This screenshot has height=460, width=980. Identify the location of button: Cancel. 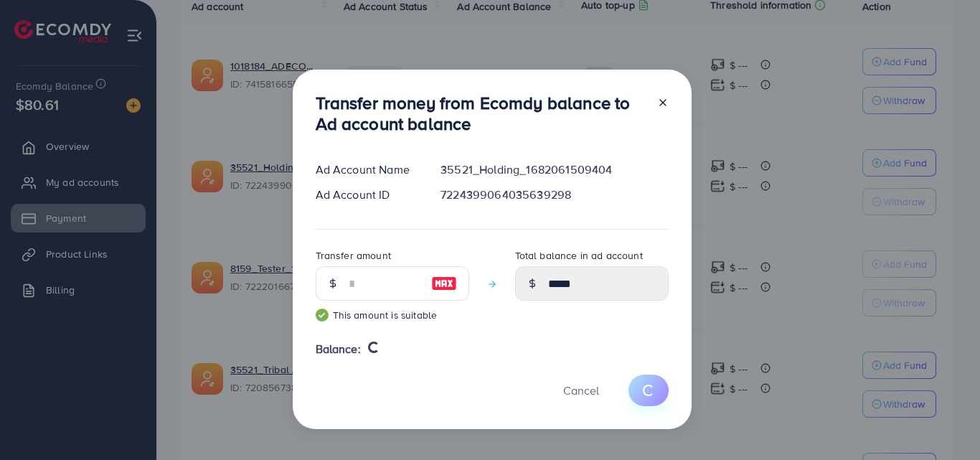
(581, 390).